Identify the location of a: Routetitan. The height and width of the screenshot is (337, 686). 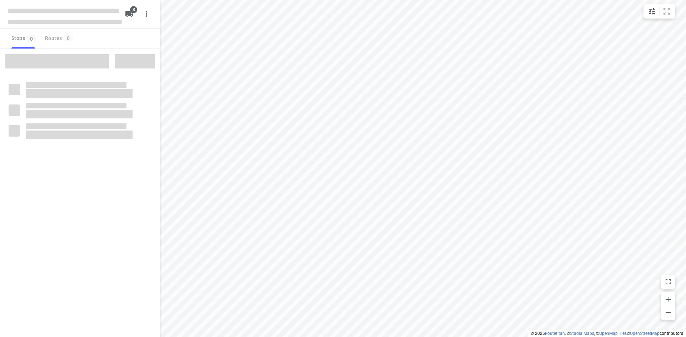
(555, 334).